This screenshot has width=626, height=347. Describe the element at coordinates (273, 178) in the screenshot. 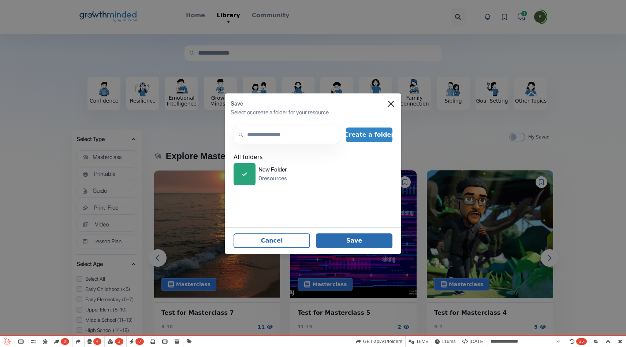

I see `div: 0 resources` at that location.